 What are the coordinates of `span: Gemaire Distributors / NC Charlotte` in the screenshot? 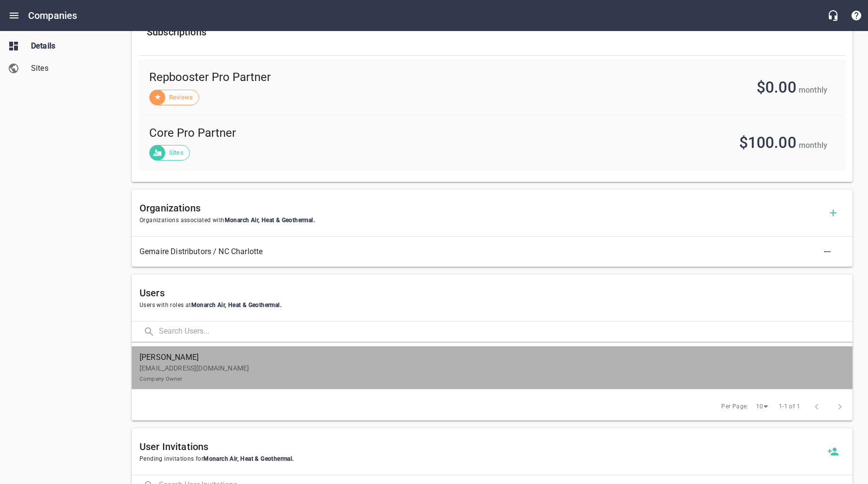 It's located at (484, 252).